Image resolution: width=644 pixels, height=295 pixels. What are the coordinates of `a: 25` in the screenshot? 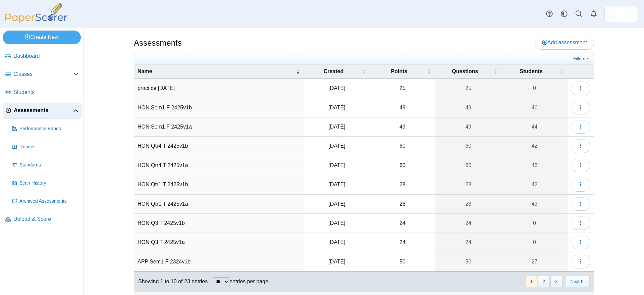 It's located at (468, 88).